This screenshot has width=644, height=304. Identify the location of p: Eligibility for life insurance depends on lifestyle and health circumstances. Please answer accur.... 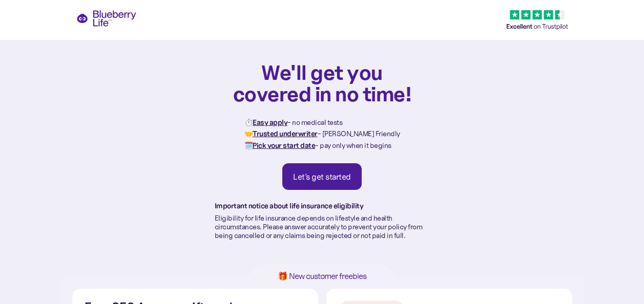
(322, 226).